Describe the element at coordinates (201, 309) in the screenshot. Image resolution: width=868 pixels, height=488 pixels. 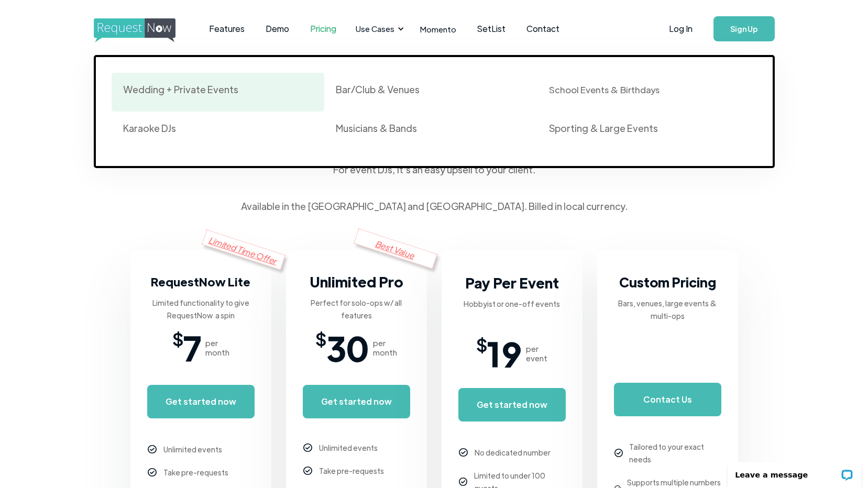
I see `div: Limited functionality to give RequestNow a spin` at that location.